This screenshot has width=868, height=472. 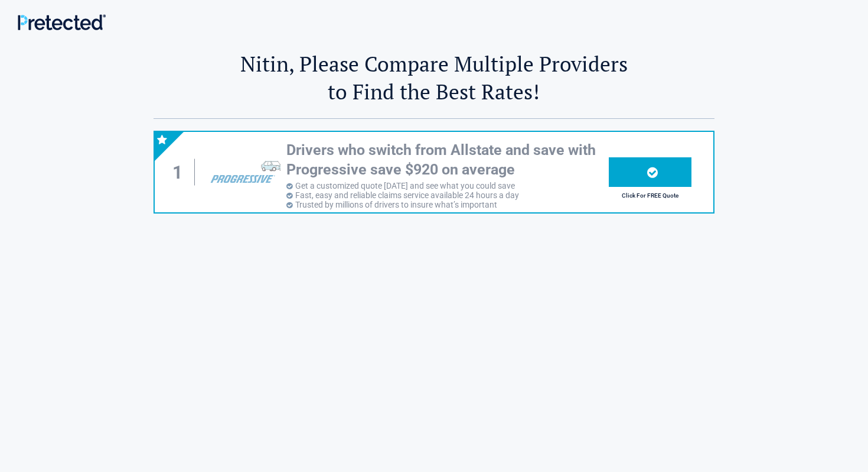 I want to click on h2: Click For FREE Quote, so click(x=650, y=195).